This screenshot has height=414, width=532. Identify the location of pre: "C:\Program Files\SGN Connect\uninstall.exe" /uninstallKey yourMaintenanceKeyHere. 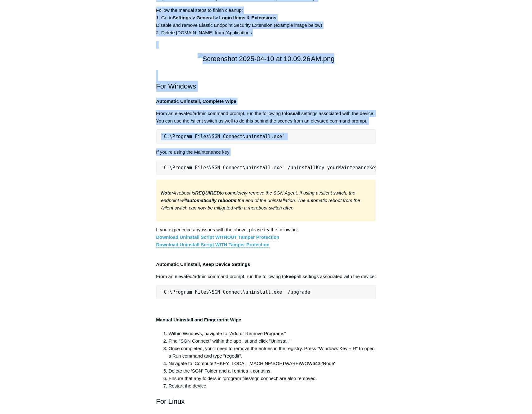
(266, 167).